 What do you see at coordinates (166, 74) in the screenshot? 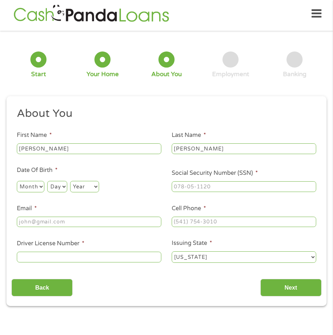
I see `div: About You` at bounding box center [166, 74].